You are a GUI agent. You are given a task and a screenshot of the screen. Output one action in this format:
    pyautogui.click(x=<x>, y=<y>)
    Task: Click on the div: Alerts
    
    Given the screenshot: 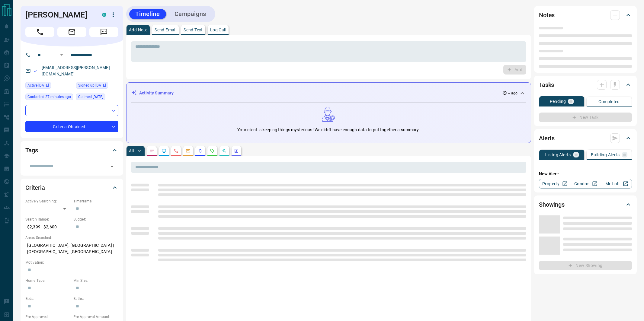 What is the action you would take?
    pyautogui.click(x=585, y=138)
    